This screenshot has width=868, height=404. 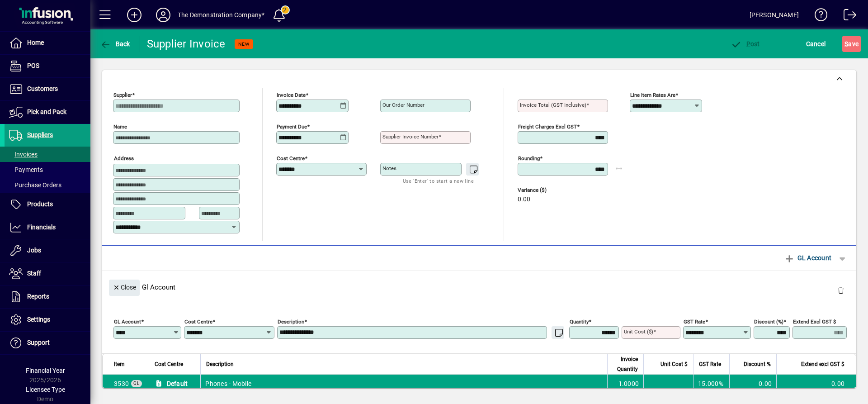 I want to click on span: Payments, so click(x=26, y=169).